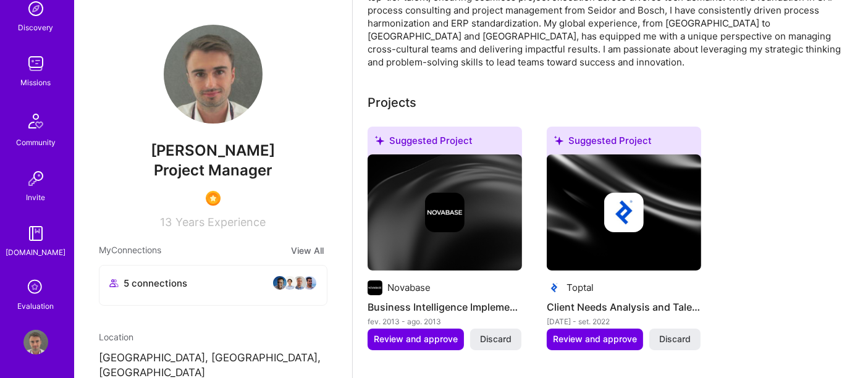 Image resolution: width=868 pixels, height=378 pixels. I want to click on span: Years Experience, so click(221, 222).